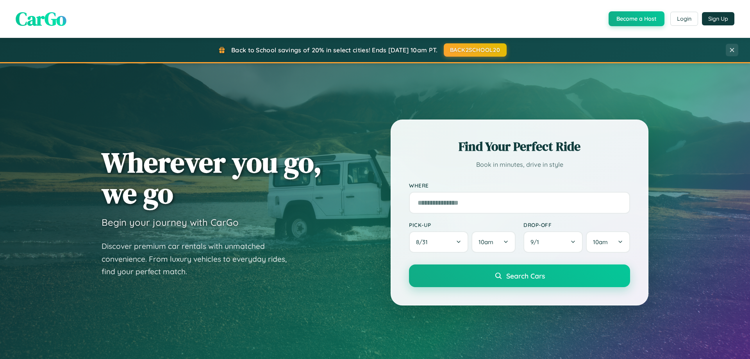  I want to click on label: Pick-up, so click(462, 225).